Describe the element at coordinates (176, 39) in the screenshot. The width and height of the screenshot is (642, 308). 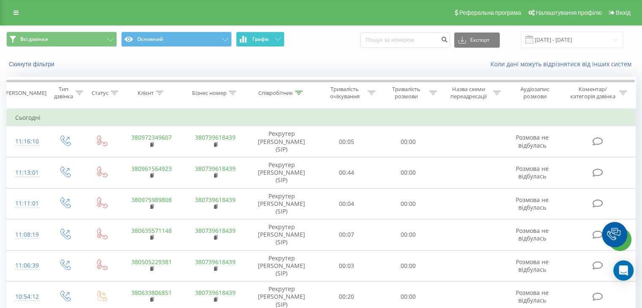
I see `button: Основний` at that location.